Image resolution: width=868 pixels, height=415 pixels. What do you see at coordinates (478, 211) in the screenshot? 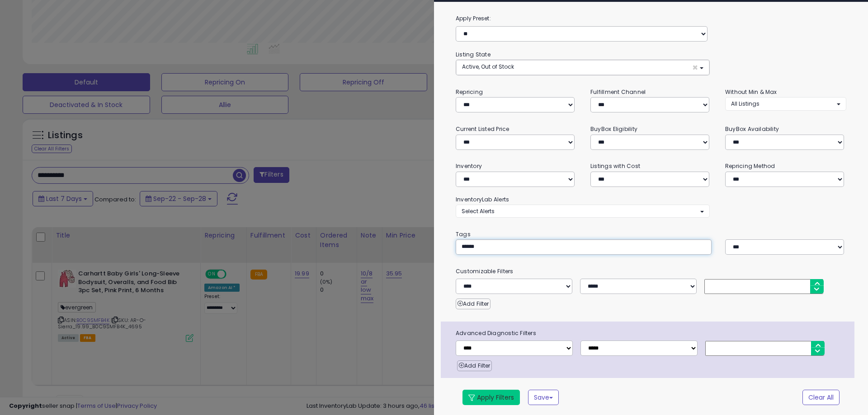
I see `span: Select Alerts` at bounding box center [478, 211].